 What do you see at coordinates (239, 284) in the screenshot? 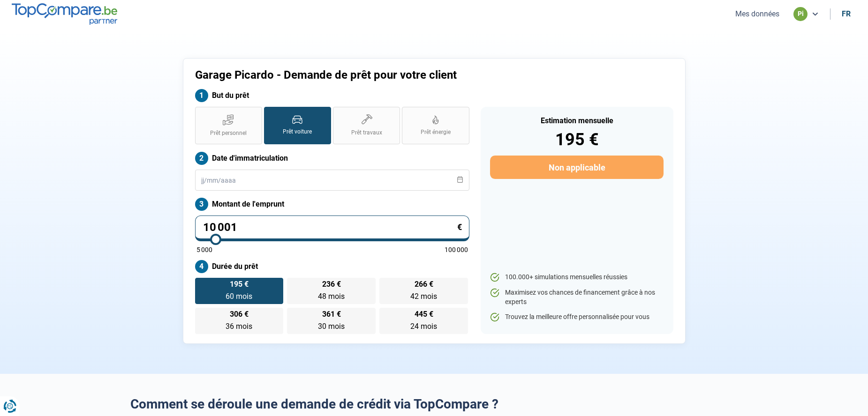
I see `span: 195 €` at bounding box center [239, 284].